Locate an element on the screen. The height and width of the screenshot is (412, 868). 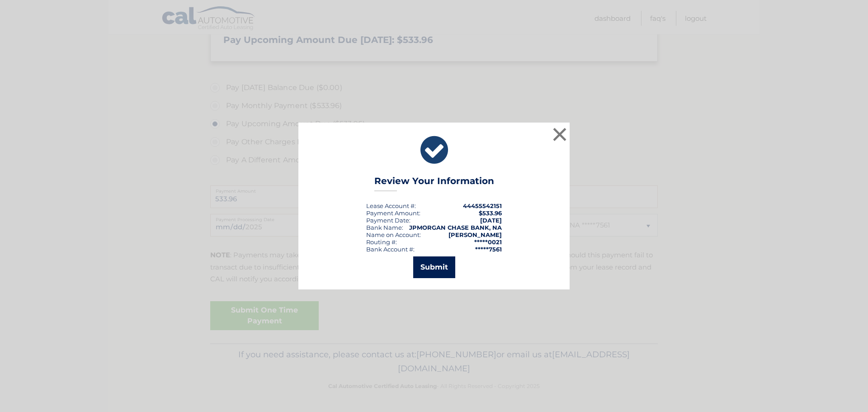
div: Lease Account #: is located at coordinates (391, 206).